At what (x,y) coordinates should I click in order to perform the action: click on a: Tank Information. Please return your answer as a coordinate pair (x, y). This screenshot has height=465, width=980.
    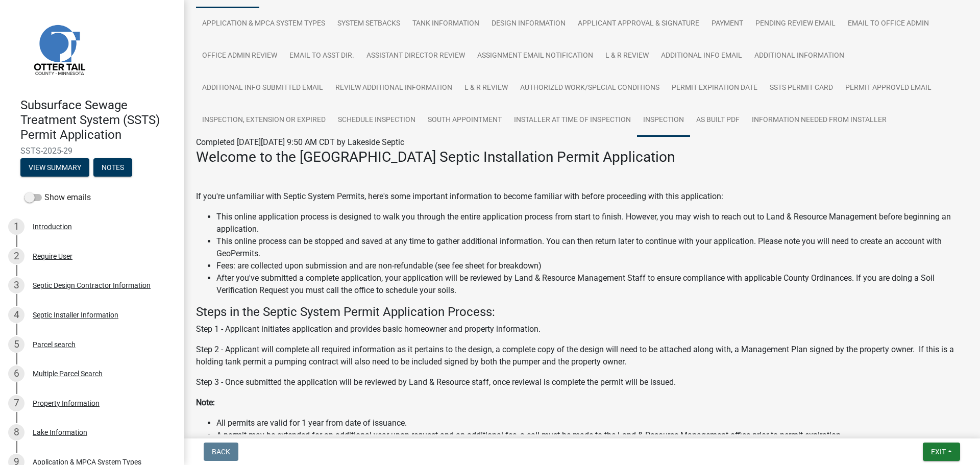
    Looking at the image, I should click on (445, 24).